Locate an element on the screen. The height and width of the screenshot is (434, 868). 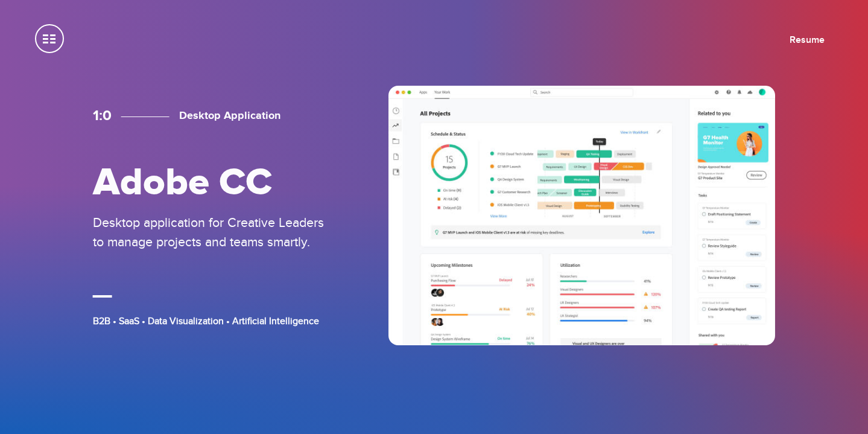
p: Desktop application for Creative Leaders to manage projects and teams smartly. is located at coordinates (213, 233).